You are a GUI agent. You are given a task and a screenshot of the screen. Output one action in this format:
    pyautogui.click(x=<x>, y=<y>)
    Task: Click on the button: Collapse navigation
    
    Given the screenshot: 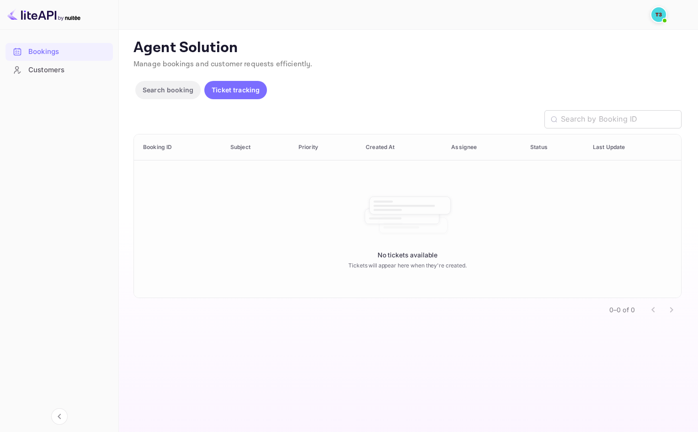 What is the action you would take?
    pyautogui.click(x=59, y=416)
    